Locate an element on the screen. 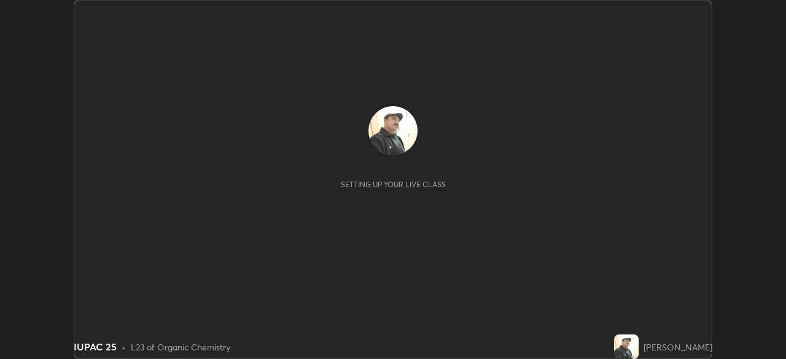  div: IUPAC 25 is located at coordinates (95, 347).